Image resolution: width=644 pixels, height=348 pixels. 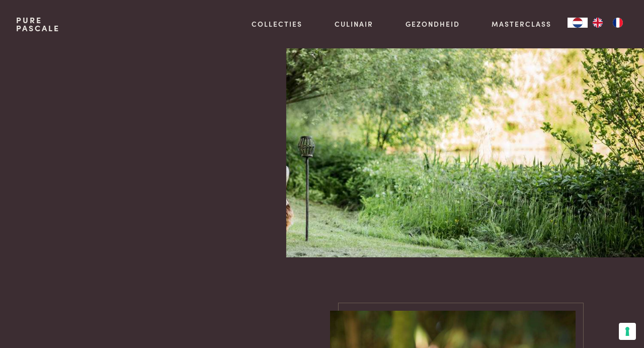 What do you see at coordinates (354, 24) in the screenshot?
I see `a: Culinair` at bounding box center [354, 24].